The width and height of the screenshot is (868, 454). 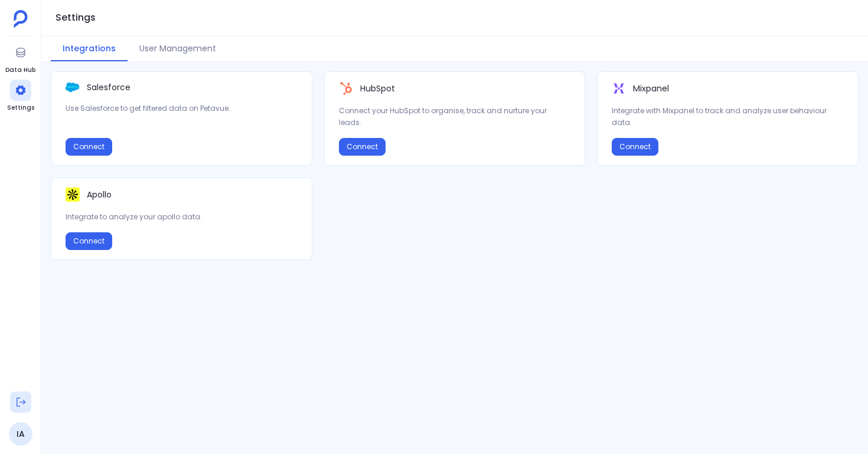 What do you see at coordinates (108, 87) in the screenshot?
I see `p: Salesforce` at bounding box center [108, 87].